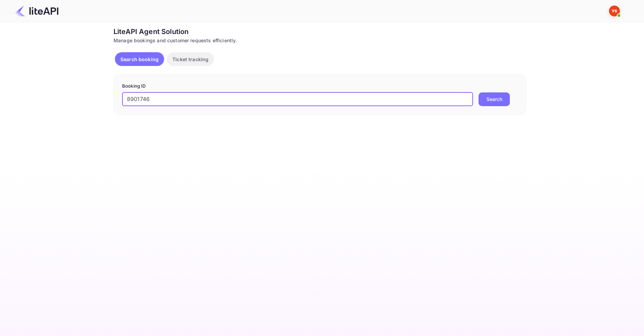 This screenshot has height=336, width=644. I want to click on p: Ticket tracking, so click(191, 59).